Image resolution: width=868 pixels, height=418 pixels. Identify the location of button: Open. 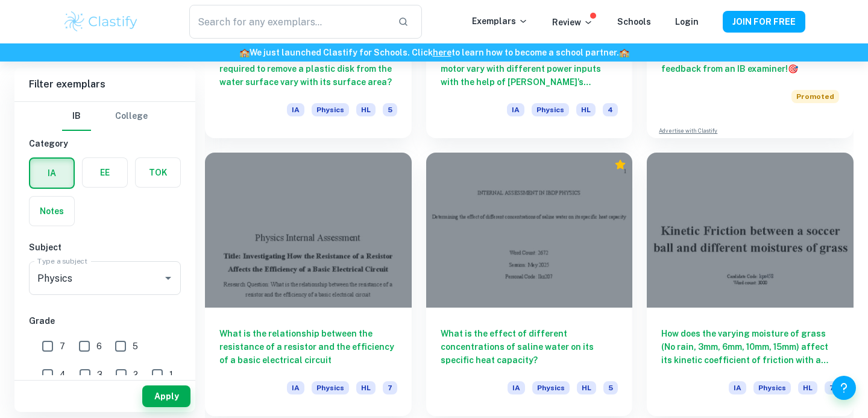
(168, 278).